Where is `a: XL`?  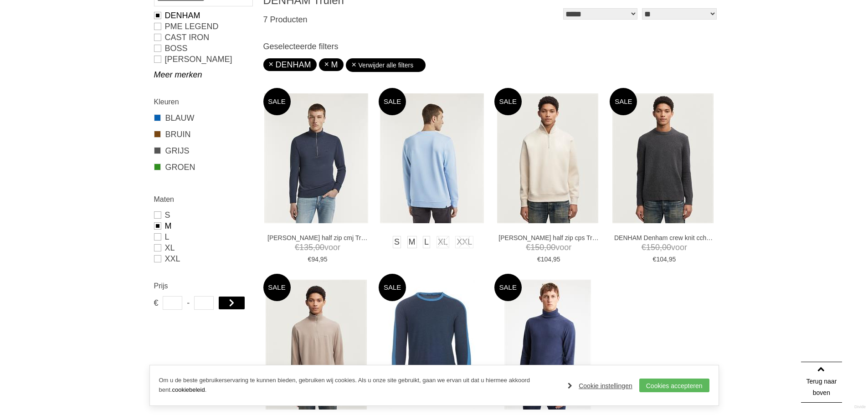 a: XL is located at coordinates (203, 248).